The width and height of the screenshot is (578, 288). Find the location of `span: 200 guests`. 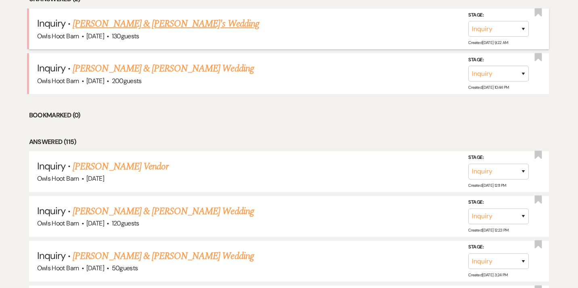

span: 200 guests is located at coordinates (127, 81).